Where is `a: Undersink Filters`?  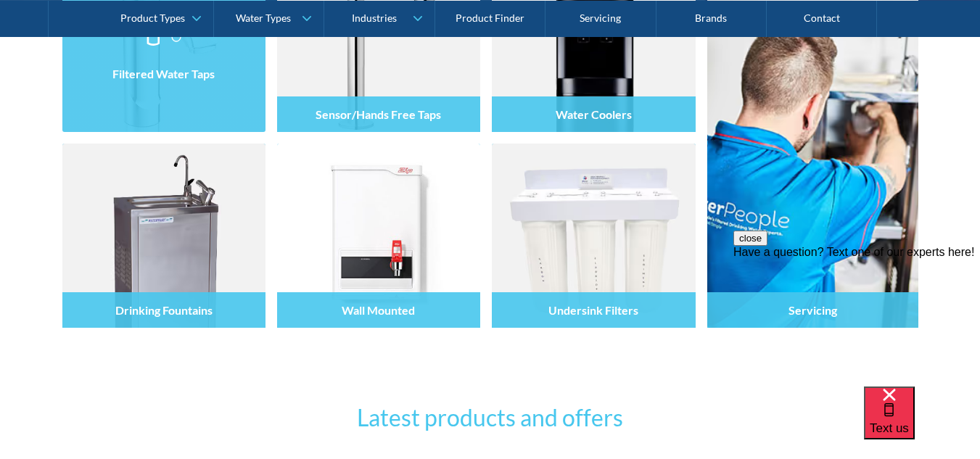
a: Undersink Filters is located at coordinates (594, 235).